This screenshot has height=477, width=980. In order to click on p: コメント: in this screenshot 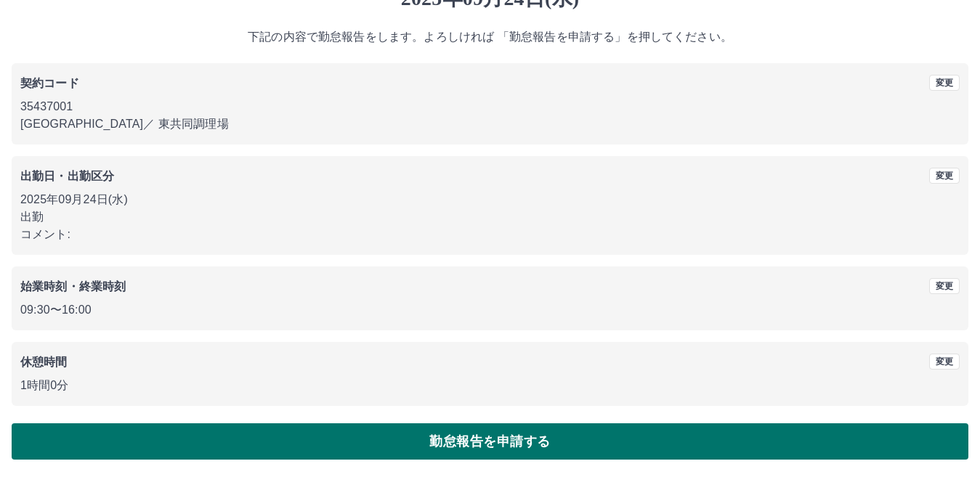, I will do `click(490, 234)`.